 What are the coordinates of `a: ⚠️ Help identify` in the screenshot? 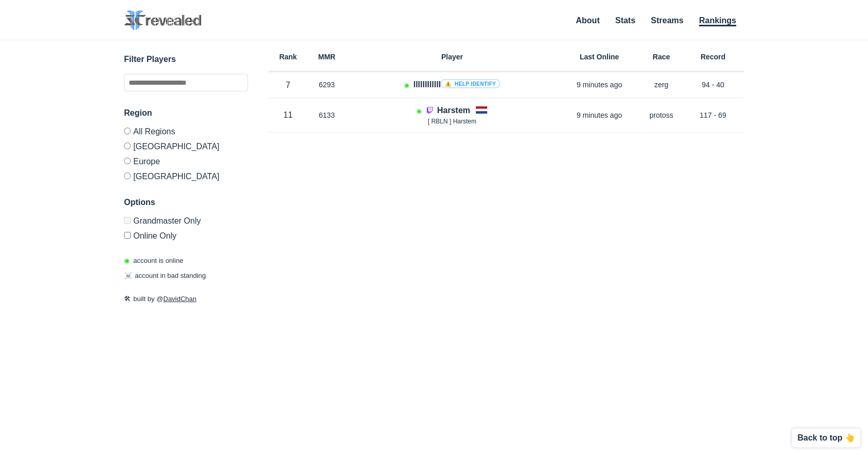 It's located at (470, 84).